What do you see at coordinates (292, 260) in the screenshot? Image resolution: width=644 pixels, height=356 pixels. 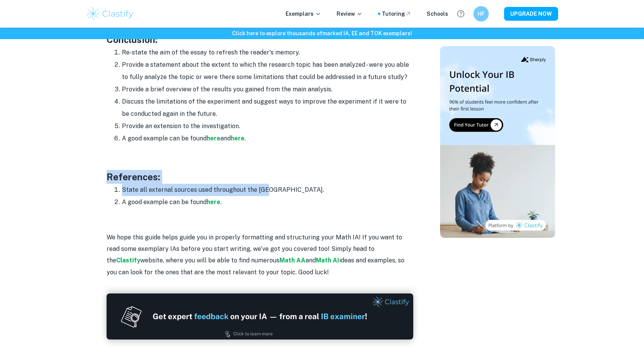 I see `strong: Math AA` at bounding box center [292, 260].